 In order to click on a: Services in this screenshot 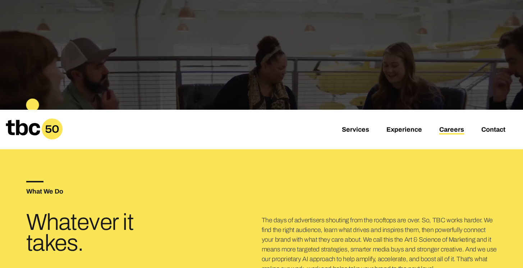, I will do `click(356, 130)`.